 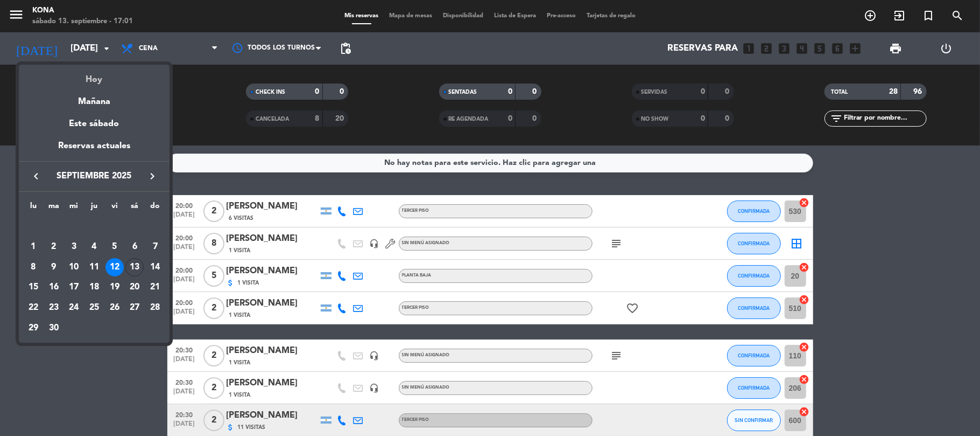 What do you see at coordinates (94, 150) in the screenshot?
I see `div: Reservas actuales` at bounding box center [94, 150].